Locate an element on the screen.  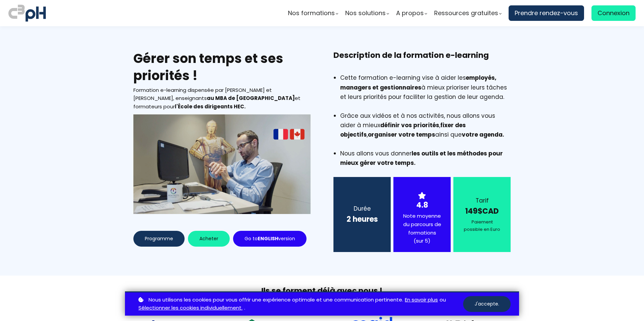
a: Sélectionner les cookies individuellement. is located at coordinates (190, 308).